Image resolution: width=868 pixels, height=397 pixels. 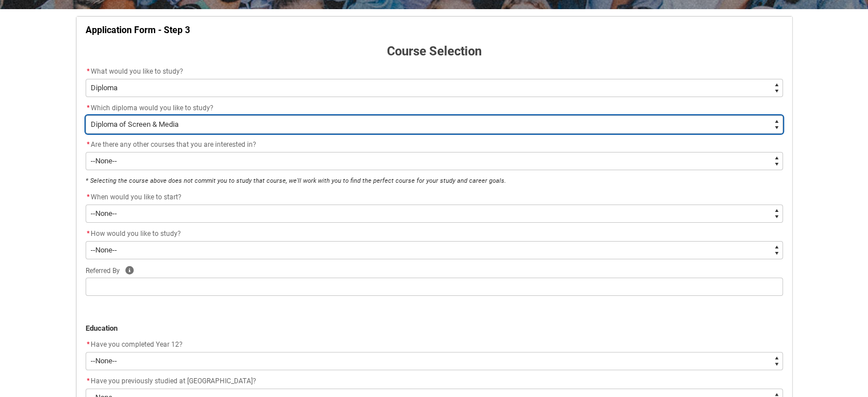 What do you see at coordinates (173, 144) in the screenshot?
I see `span: Are there any other courses that you are interested in?` at bounding box center [173, 144].